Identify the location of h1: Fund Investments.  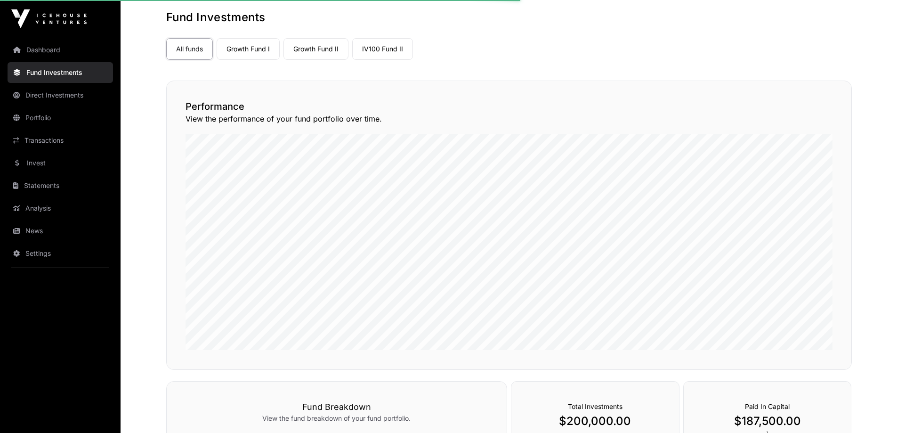
(509, 17).